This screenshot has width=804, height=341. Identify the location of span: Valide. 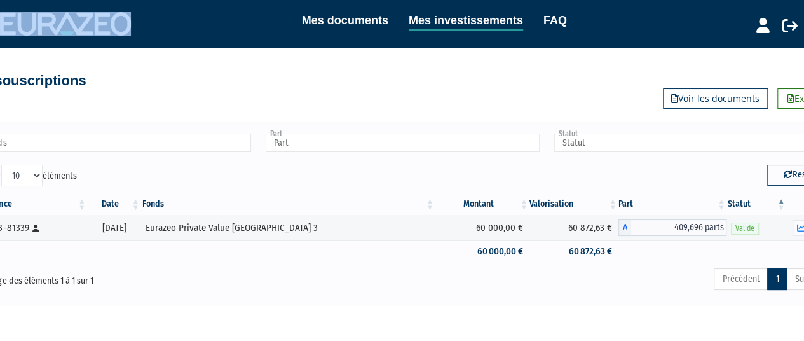
(745, 228).